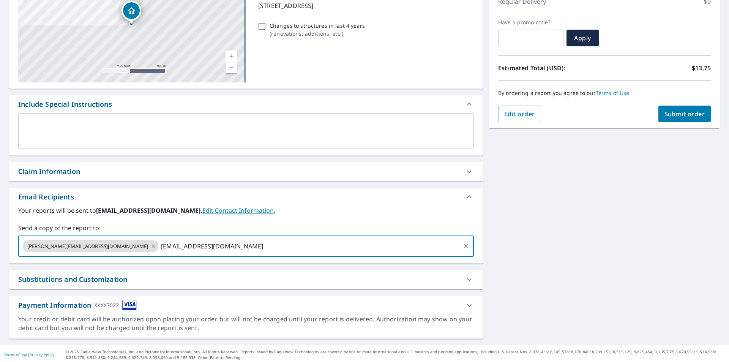  Describe the element at coordinates (246, 228) in the screenshot. I see `label: Send a copy of the report to:` at that location.